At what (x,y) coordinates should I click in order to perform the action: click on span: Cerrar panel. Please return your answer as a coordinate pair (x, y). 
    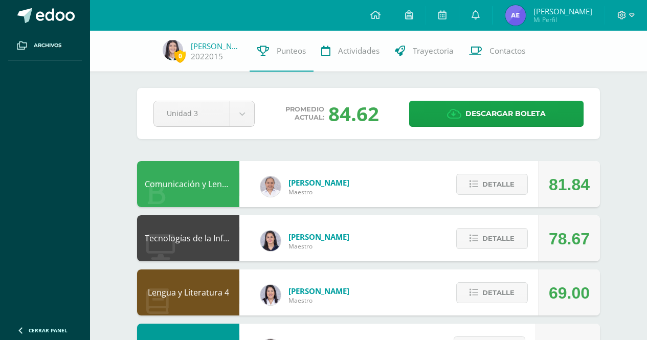
    Looking at the image, I should click on (48, 330).